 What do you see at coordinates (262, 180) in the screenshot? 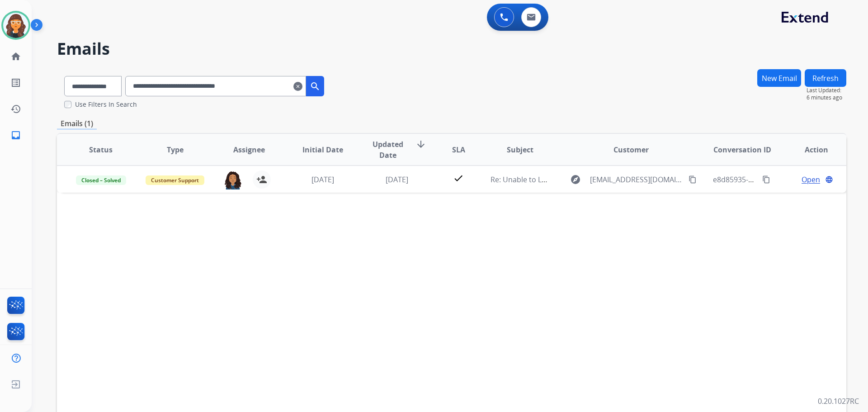
I see `mat-icon: person_add` at bounding box center [262, 180].